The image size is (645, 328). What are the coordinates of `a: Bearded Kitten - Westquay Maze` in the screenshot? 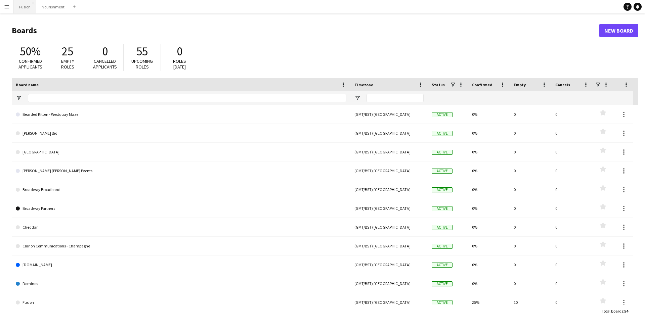 It's located at (181, 115).